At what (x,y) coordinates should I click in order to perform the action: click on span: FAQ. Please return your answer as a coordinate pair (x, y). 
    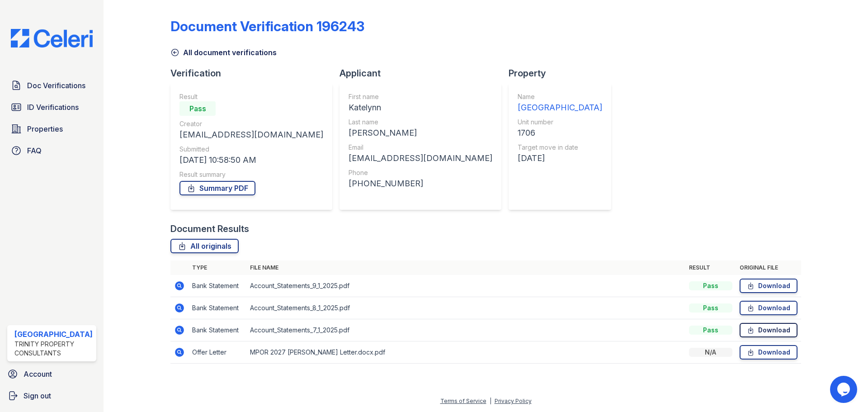
    Looking at the image, I should click on (34, 151).